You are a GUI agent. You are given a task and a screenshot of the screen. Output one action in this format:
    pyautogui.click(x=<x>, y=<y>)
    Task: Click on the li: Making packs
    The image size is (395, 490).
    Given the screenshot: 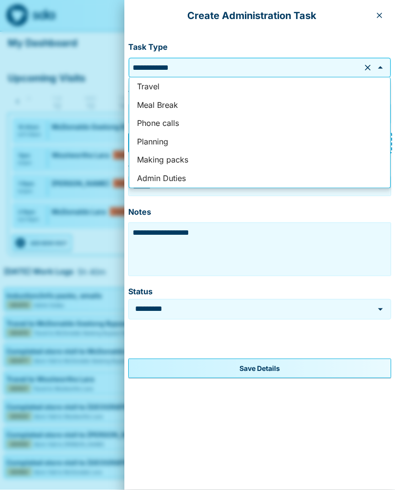 What is the action you would take?
    pyautogui.click(x=260, y=160)
    